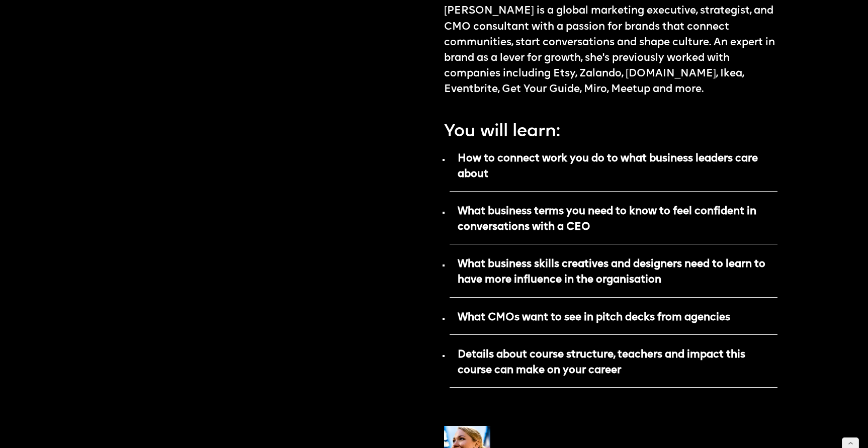  What do you see at coordinates (607, 166) in the screenshot?
I see `strong: How to connect work you do to what business leaders care about` at bounding box center [607, 166].